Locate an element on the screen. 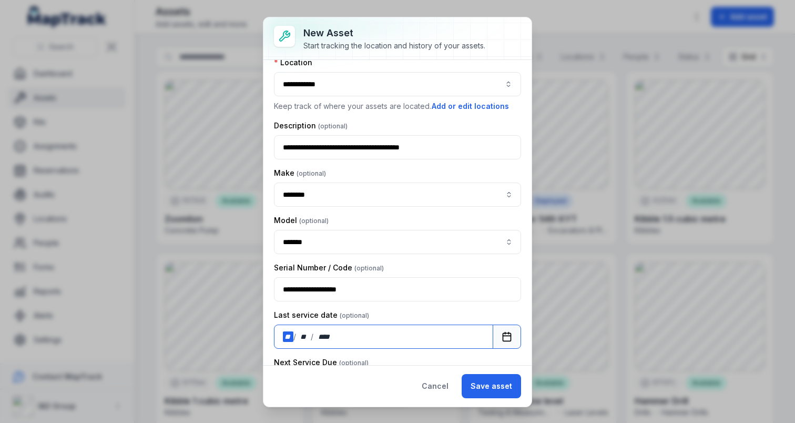  label: Serial Number / Code is located at coordinates (329, 268).